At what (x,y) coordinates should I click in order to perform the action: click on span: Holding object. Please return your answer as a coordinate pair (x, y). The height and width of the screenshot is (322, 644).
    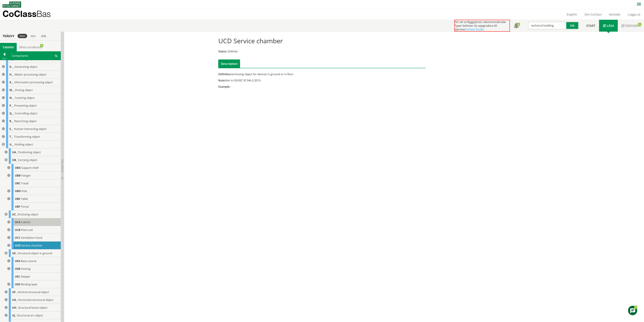
    Looking at the image, I should click on (24, 145).